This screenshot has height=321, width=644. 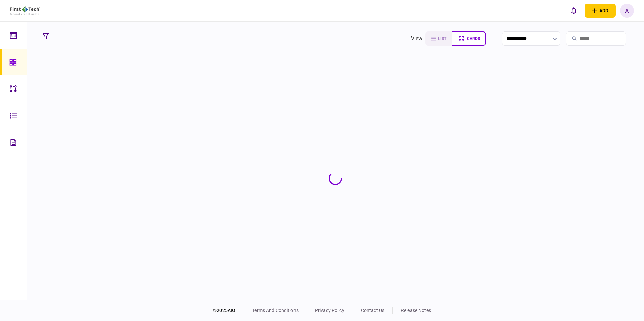 What do you see at coordinates (330, 310) in the screenshot?
I see `a: privacy policy` at bounding box center [330, 310].